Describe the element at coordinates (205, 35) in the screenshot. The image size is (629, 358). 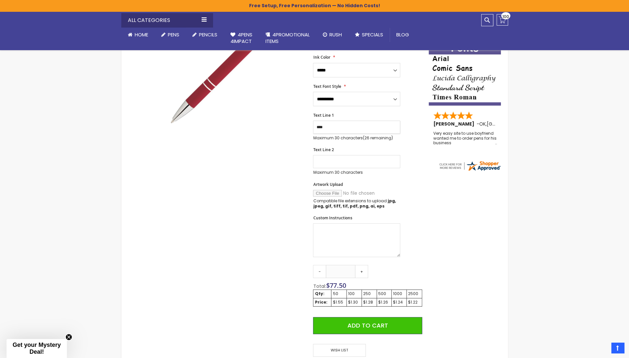
I see `a: Pencils` at that location.